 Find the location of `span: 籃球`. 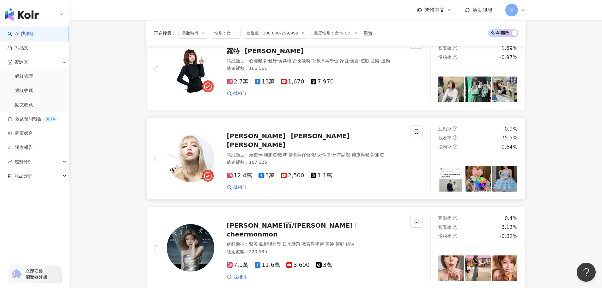

span: 籃球 is located at coordinates (283, 155).